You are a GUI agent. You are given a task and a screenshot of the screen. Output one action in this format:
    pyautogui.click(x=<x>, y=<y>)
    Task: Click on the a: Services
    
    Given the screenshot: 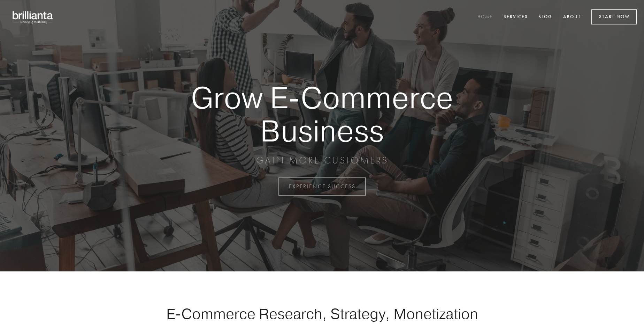 What is the action you would take?
    pyautogui.click(x=516, y=18)
    